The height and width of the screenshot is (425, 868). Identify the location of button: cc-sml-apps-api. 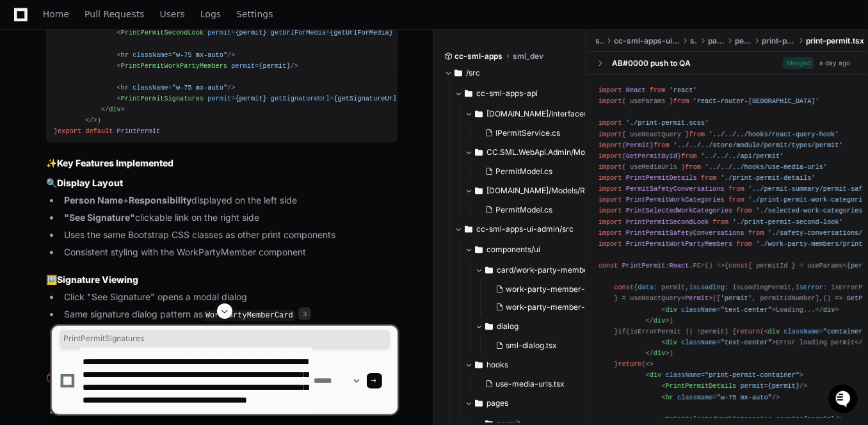
(520, 93).